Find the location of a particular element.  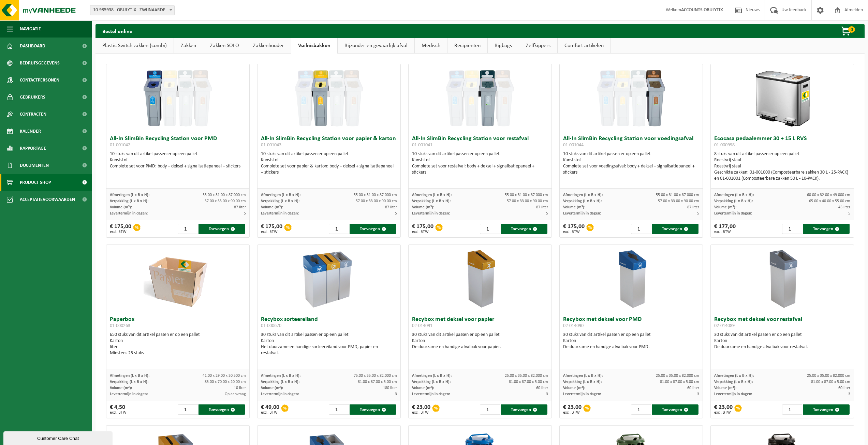

div: € 177,00 is located at coordinates (725, 229).